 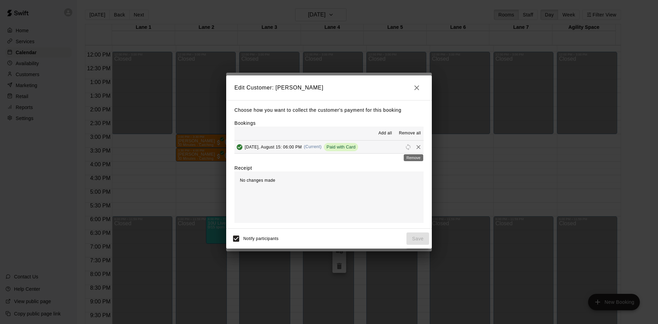 I want to click on span: Remove all, so click(x=410, y=133).